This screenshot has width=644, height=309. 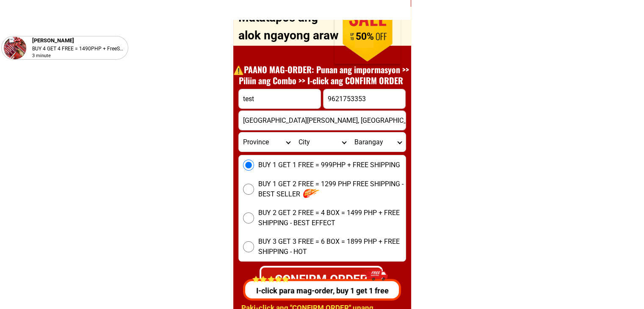 I want to click on input: Input address, so click(x=322, y=120).